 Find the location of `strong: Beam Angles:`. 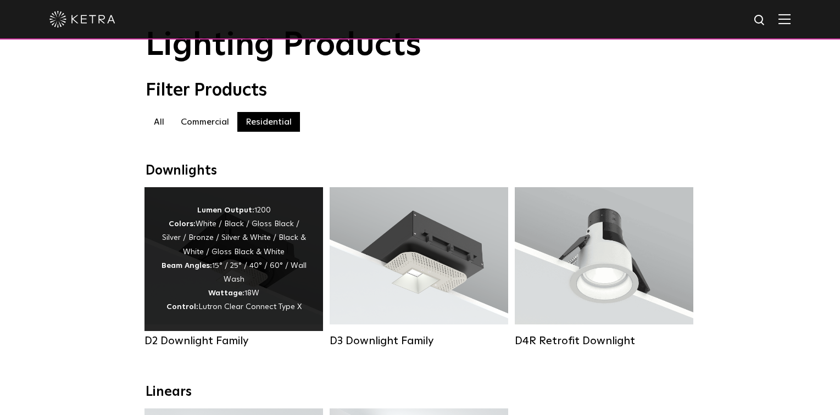

strong: Beam Angles: is located at coordinates (187, 266).